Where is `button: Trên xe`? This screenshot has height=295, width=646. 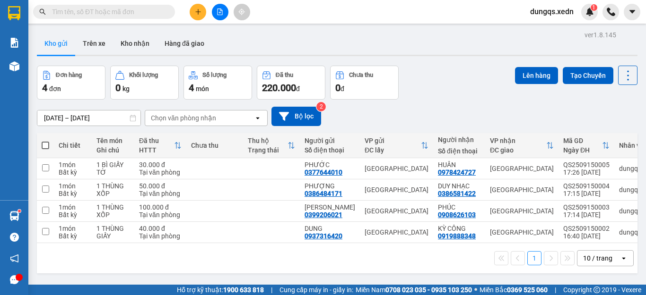 button: Trên xe is located at coordinates (94, 43).